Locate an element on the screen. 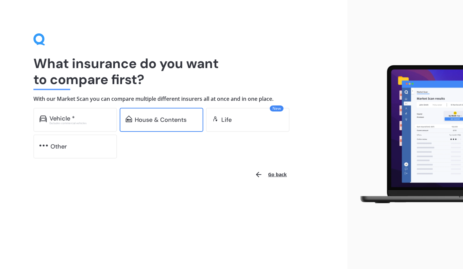  div: House & Contents is located at coordinates (160, 120).